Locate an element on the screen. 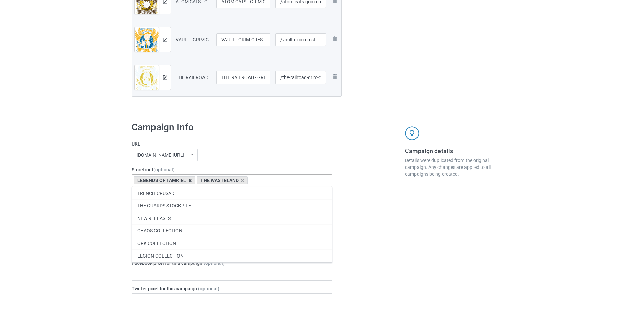 This screenshot has height=311, width=644. h1: Campaign Info is located at coordinates (232, 127).